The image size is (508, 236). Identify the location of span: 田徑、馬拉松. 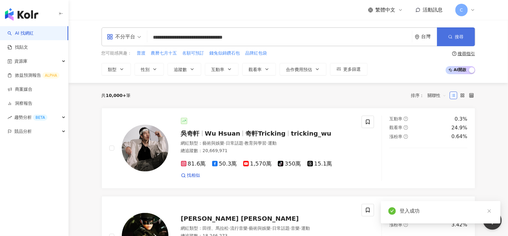
(216, 228).